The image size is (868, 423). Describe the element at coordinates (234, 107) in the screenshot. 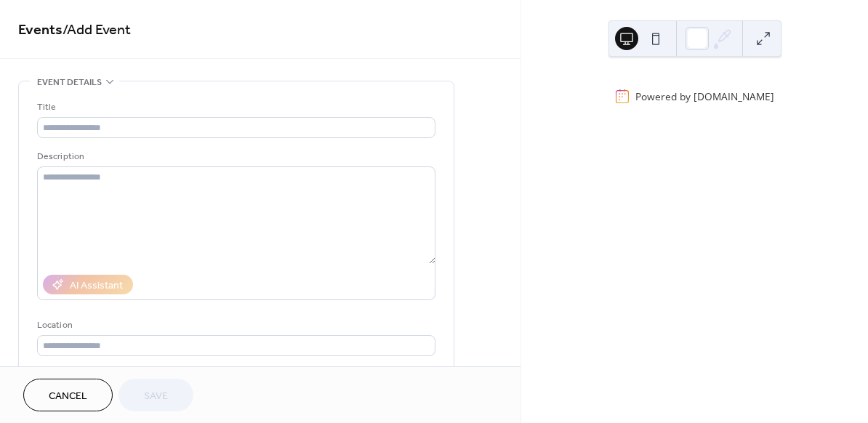

I see `div: Title` at that location.